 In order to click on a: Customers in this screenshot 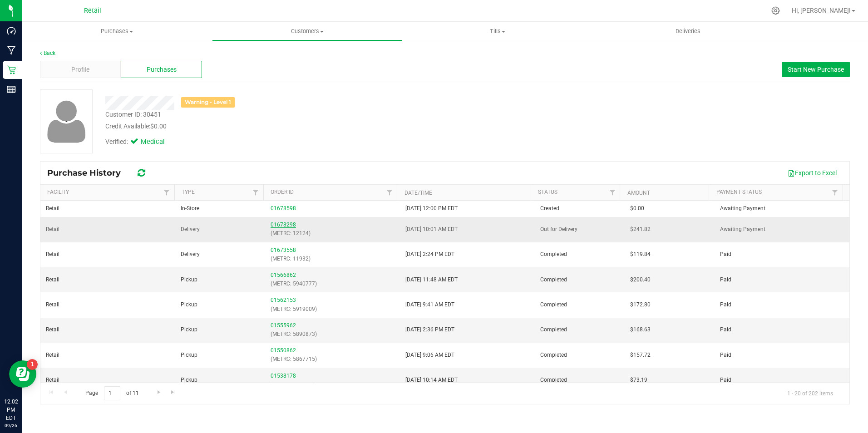, I will do `click(306, 32)`.